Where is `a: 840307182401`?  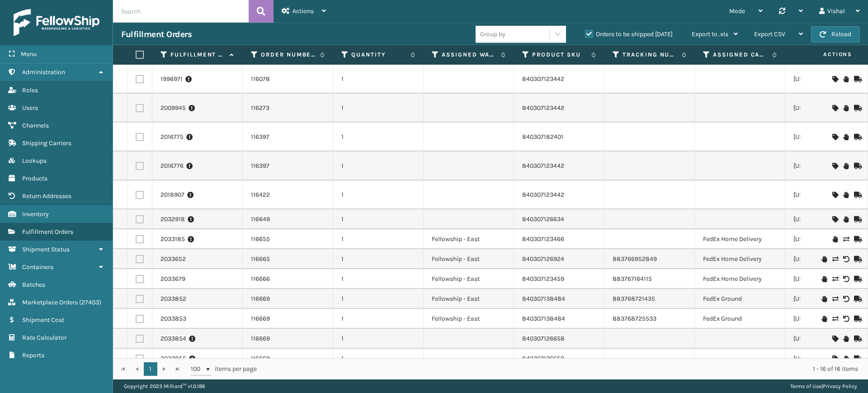 a: 840307182401 is located at coordinates (542, 137).